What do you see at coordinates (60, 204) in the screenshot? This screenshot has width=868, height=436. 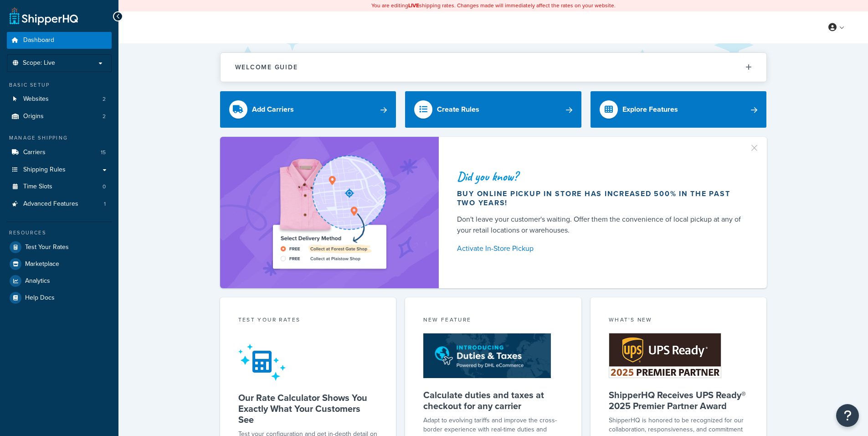 I see `li: Advanced Features` at bounding box center [60, 204].